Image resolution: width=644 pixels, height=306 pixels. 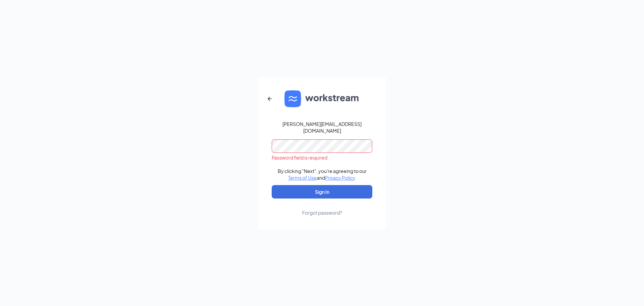 What do you see at coordinates (322, 174) in the screenshot?
I see `div: By clicking "Next", you're agreeing to our and .` at bounding box center [322, 174].